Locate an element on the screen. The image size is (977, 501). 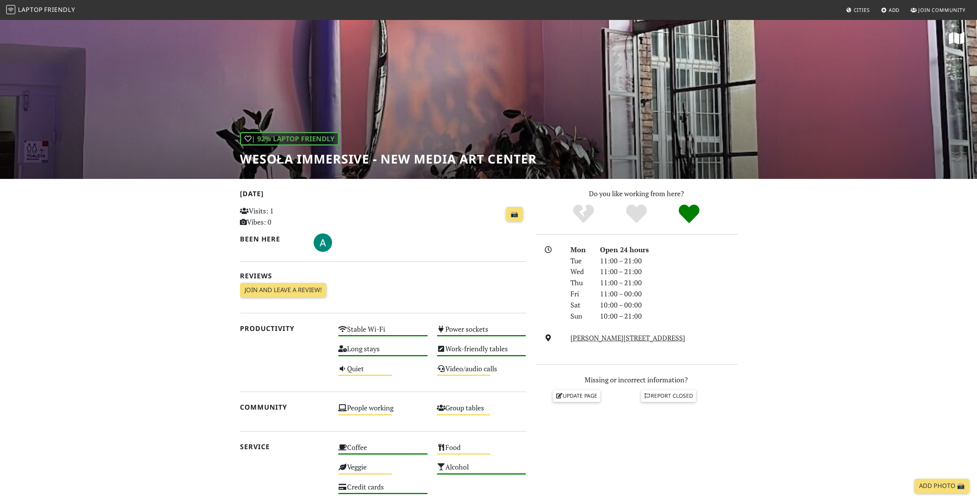
div: Sun is located at coordinates (581, 316).